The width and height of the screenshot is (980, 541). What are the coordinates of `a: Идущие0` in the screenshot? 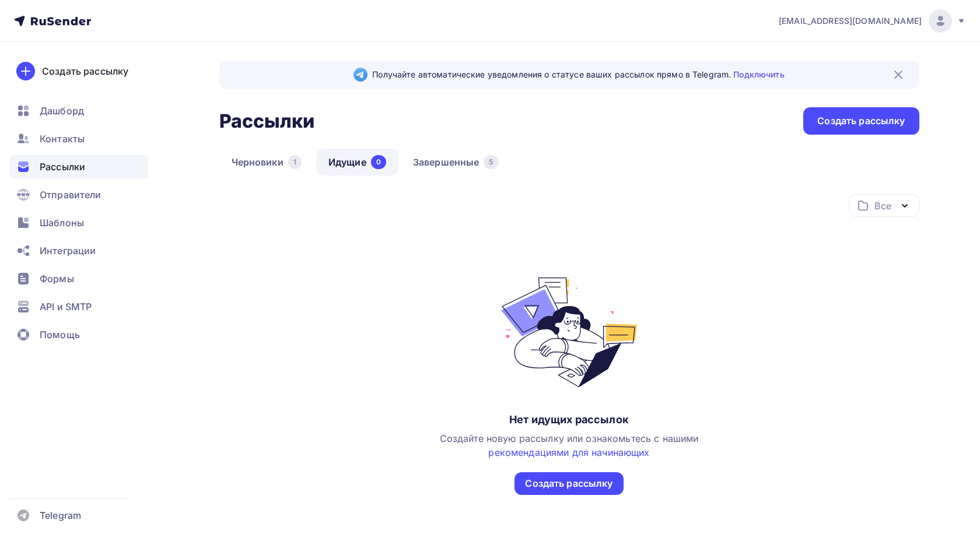 It's located at (357, 162).